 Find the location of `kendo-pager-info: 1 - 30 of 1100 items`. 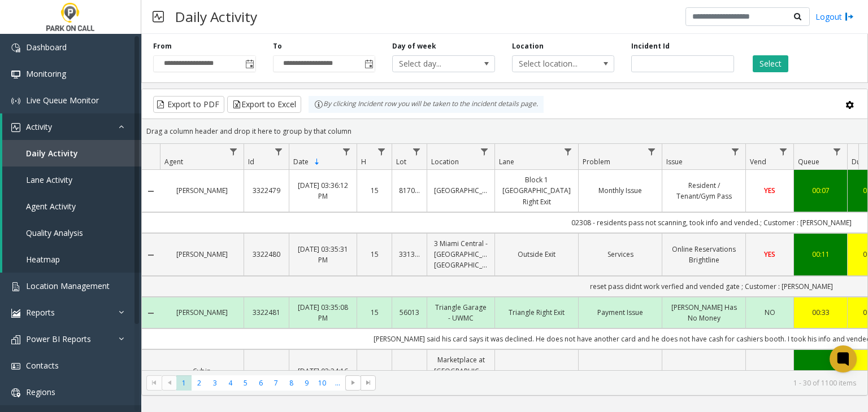

kendo-pager-info: 1 - 30 of 1100 items is located at coordinates (619, 383).